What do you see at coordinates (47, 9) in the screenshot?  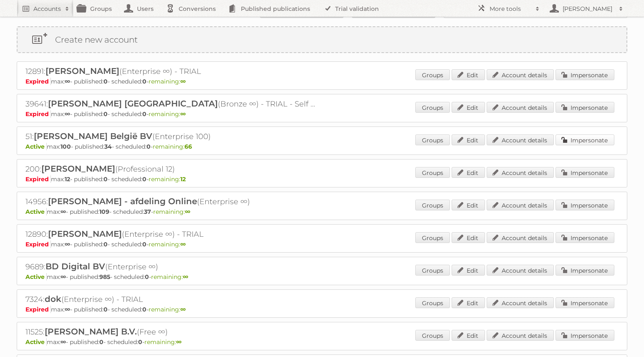 I see `h2: Accounts` at bounding box center [47, 9].